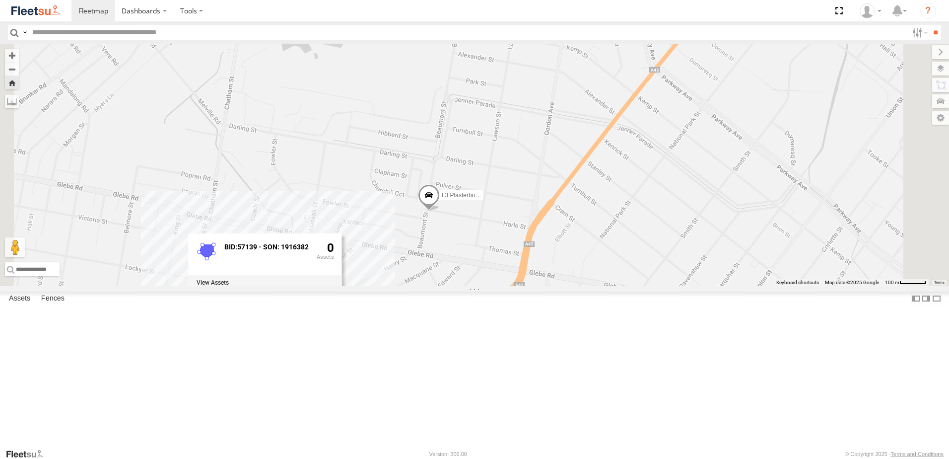 The height and width of the screenshot is (459, 949). What do you see at coordinates (797, 282) in the screenshot?
I see `button: Keyboard shortcuts` at bounding box center [797, 282].